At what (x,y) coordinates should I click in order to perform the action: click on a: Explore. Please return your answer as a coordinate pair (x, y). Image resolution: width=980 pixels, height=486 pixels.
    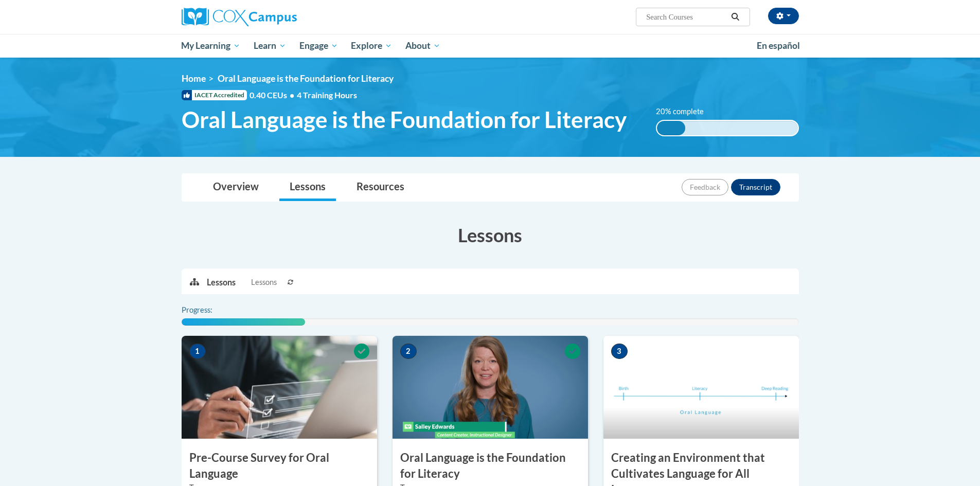
    Looking at the image, I should click on (372, 46).